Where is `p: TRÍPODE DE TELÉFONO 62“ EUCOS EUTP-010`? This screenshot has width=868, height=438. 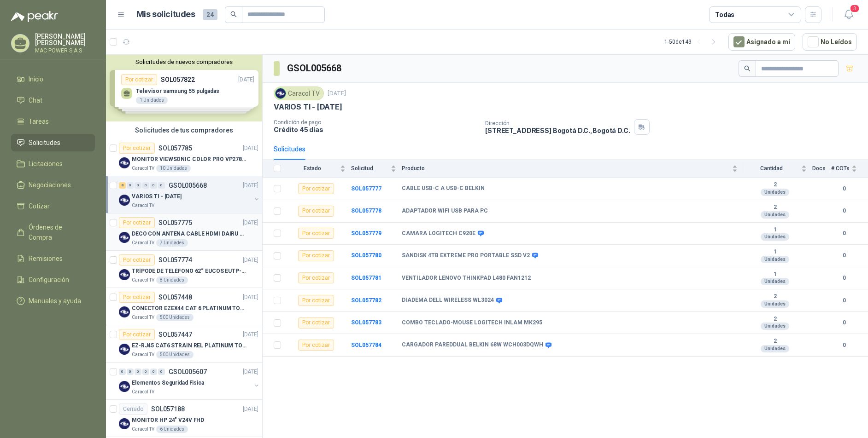 p: TRÍPODE DE TELÉFONO 62“ EUCOS EUTP-010 is located at coordinates (189, 272).